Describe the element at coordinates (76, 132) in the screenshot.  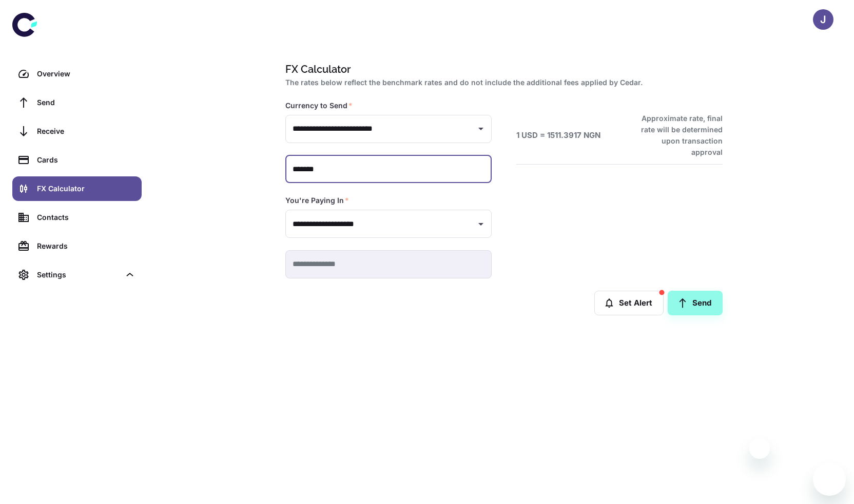
I see `a: Receive` at that location.